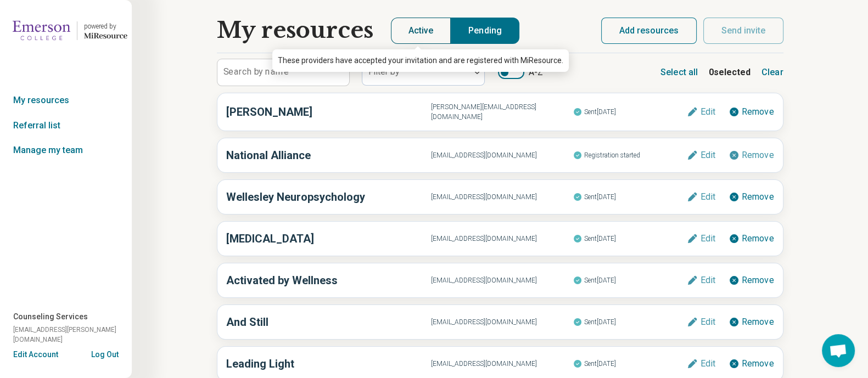 Image resolution: width=868 pixels, height=378 pixels. I want to click on button: Clear, so click(772, 72).